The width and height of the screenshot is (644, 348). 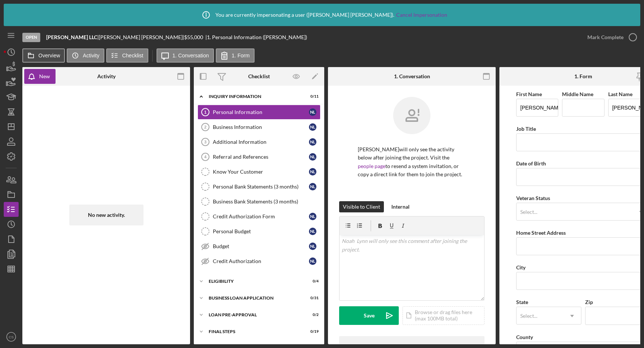 What do you see at coordinates (85, 56) in the screenshot?
I see `button: Activity` at bounding box center [85, 56].